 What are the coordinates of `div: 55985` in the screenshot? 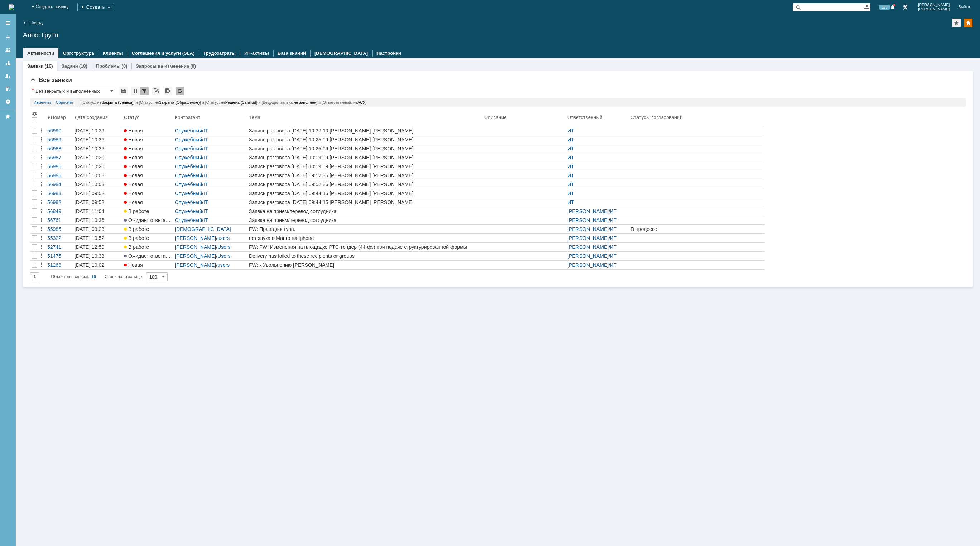 It's located at (59, 229).